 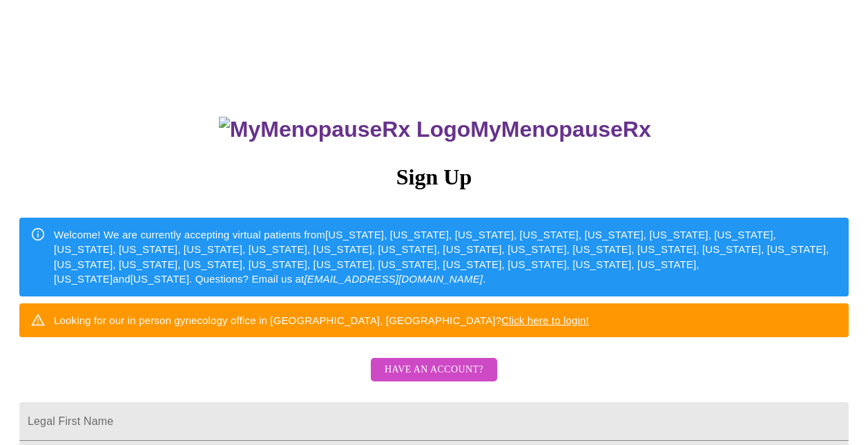 I want to click on span: Have an account?, so click(x=434, y=370).